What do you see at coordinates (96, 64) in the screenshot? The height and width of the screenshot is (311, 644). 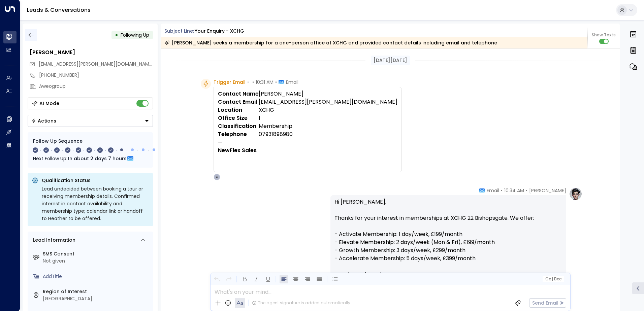 I see `span: ola.awosika@aweogroup.com` at bounding box center [96, 64].